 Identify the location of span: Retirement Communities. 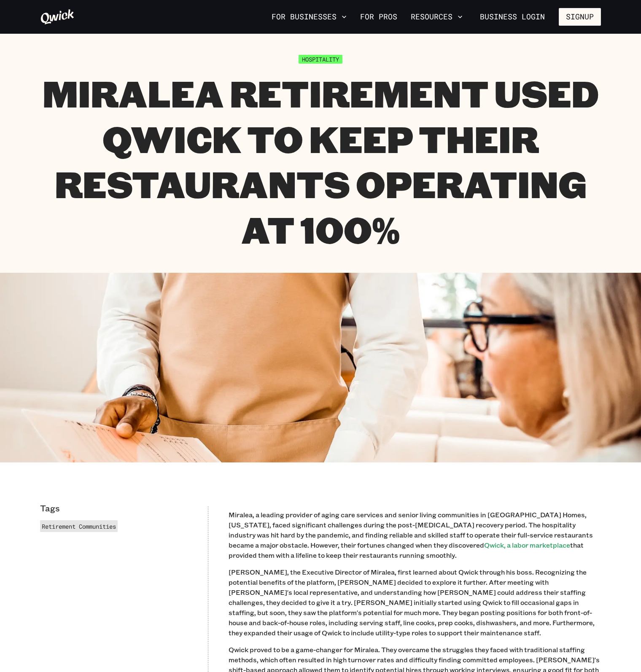
(79, 526).